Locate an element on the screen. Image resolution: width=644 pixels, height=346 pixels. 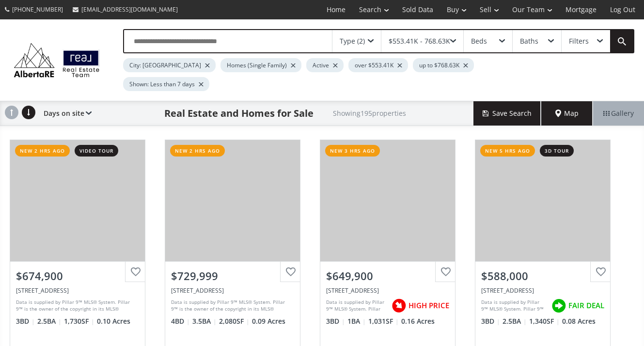
div: Type (2) is located at coordinates (353, 41).